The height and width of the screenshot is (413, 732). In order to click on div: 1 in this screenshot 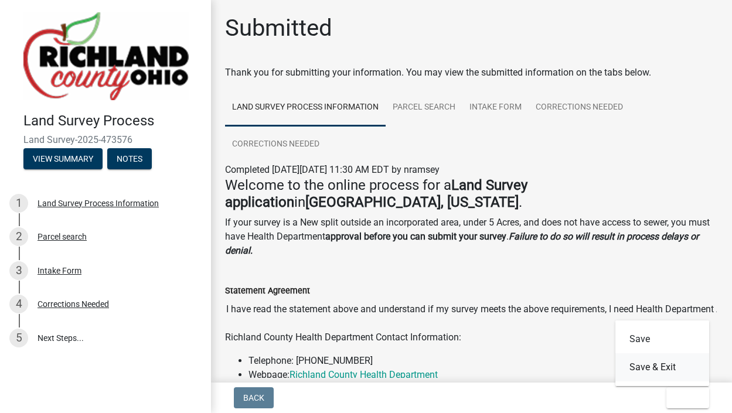, I will do `click(19, 203)`.